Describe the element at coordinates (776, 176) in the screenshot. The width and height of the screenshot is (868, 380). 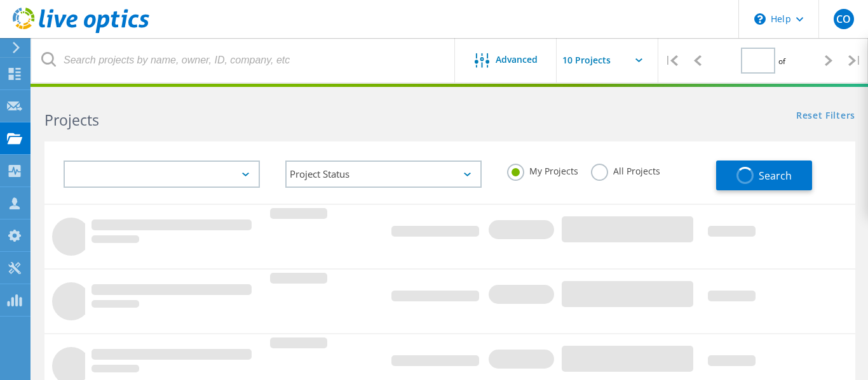
I see `span: Search` at that location.